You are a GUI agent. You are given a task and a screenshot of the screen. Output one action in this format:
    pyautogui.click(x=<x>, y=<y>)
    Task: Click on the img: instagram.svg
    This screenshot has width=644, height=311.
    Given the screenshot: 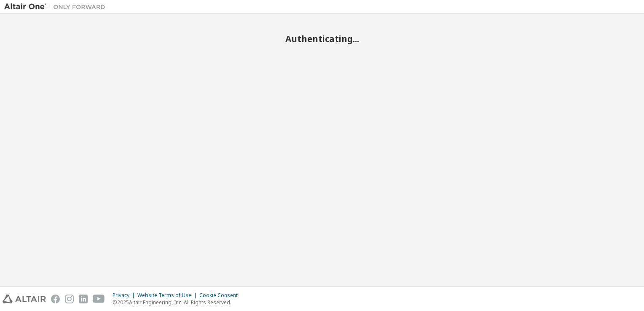 What is the action you would take?
    pyautogui.click(x=69, y=299)
    